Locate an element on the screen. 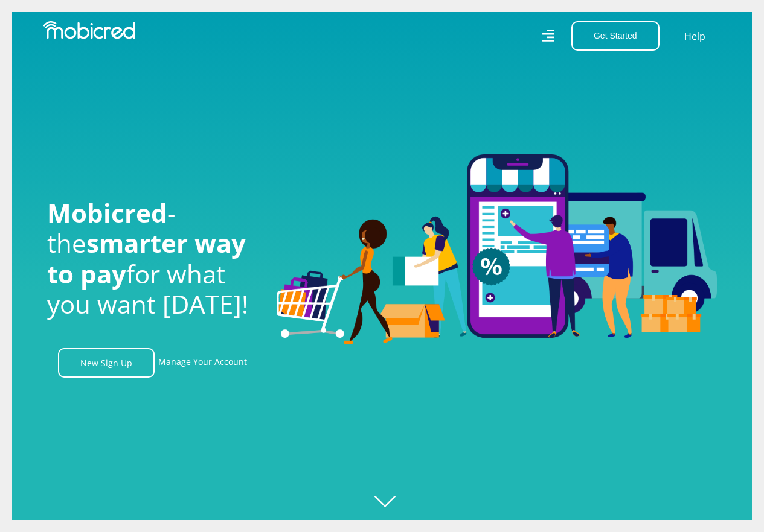 This screenshot has height=532, width=764. img: Mobicred is located at coordinates (89, 30).